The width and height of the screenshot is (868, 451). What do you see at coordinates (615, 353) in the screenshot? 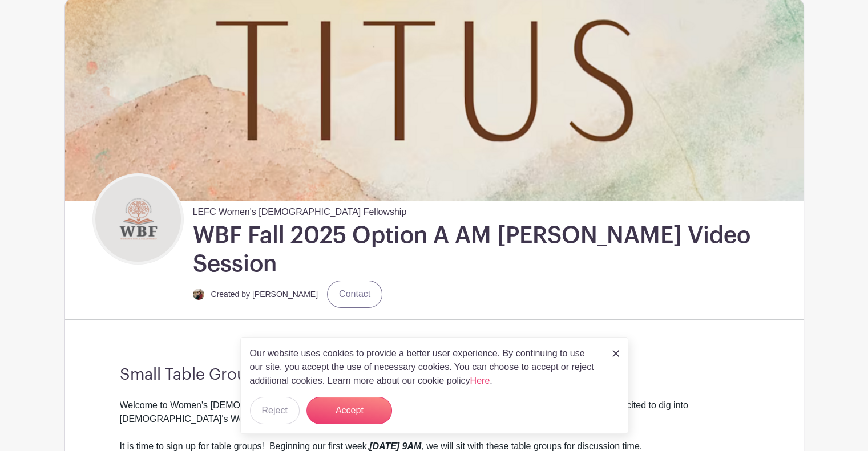
I see `img: close_button-5f87c8562297e5c2d7936805f587ecaba9071eb48480494691a3f1689db116b3.svg` at bounding box center [615, 353].